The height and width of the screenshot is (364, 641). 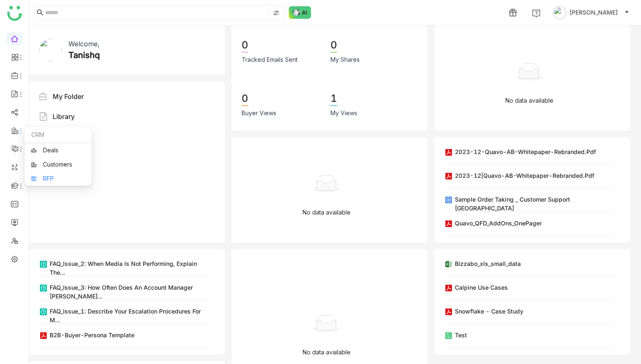 I want to click on img: search-type.svg, so click(x=276, y=13).